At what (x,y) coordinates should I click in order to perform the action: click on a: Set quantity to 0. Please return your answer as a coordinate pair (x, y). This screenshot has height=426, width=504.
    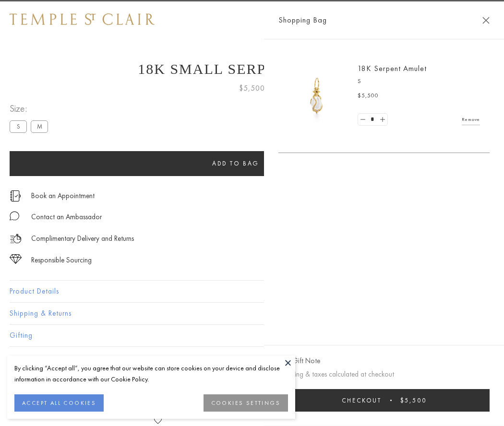
    Looking at the image, I should click on (363, 120).